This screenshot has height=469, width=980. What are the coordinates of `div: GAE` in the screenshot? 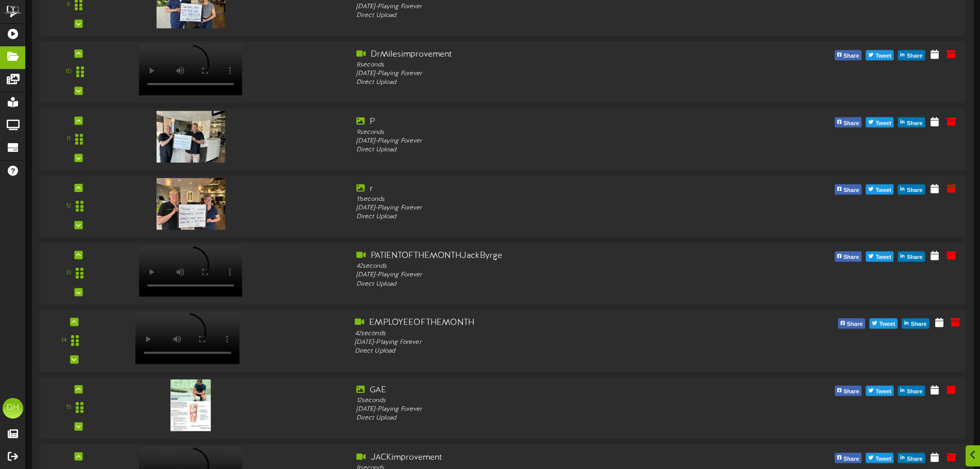 It's located at (541, 390).